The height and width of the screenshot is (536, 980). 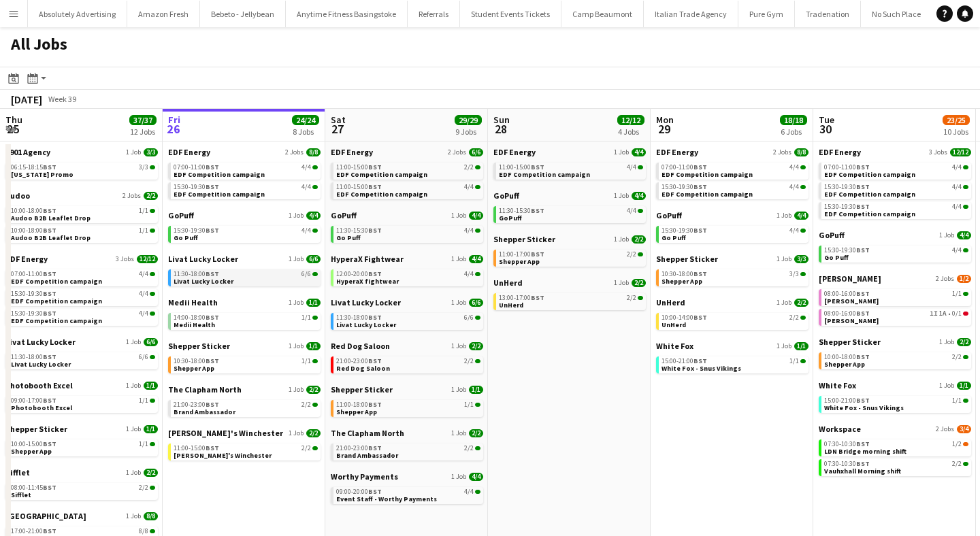 What do you see at coordinates (521, 298) in the screenshot?
I see `span: 13:00-17:00` at bounding box center [521, 298].